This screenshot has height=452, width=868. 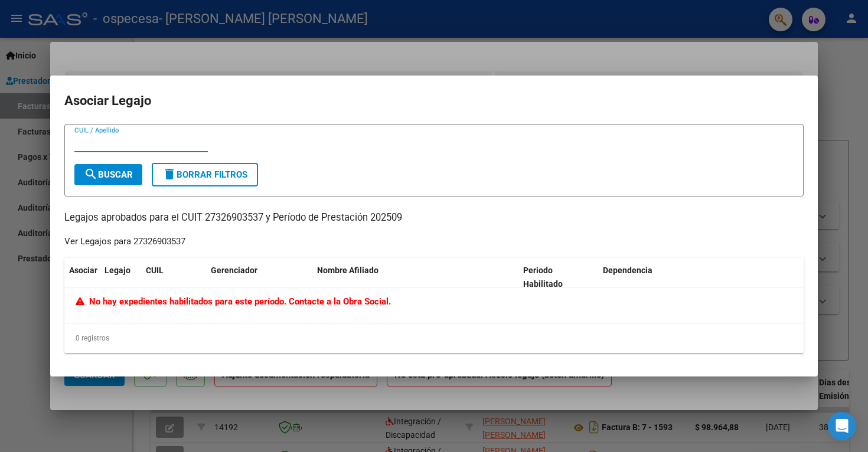 What do you see at coordinates (415, 277) in the screenshot?
I see `datatable-header-cell: Nombre Afiliado` at bounding box center [415, 277].